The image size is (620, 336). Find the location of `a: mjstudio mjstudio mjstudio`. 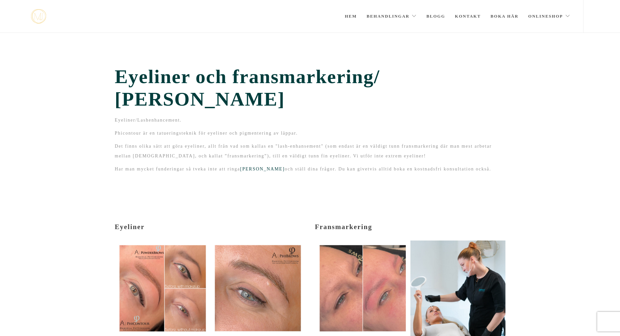

a: mjstudio mjstudio mjstudio is located at coordinates (38, 16).